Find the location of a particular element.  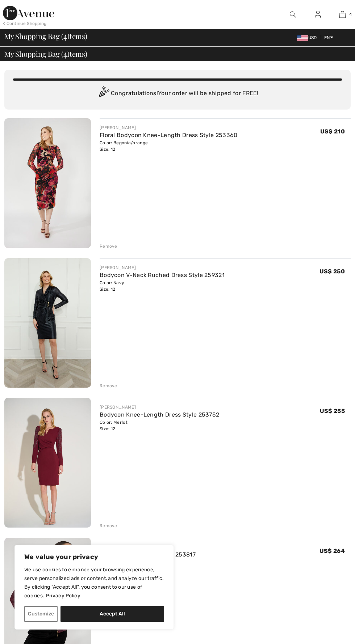

span: EN is located at coordinates (328, 38).